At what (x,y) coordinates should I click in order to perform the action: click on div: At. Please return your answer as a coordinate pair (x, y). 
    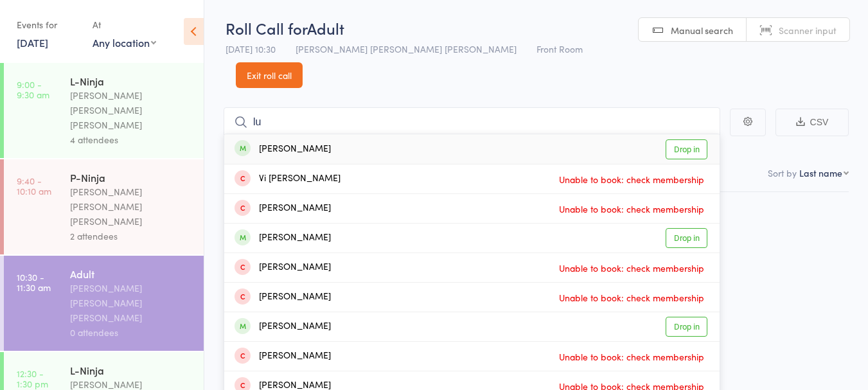
    Looking at the image, I should click on (124, 24).